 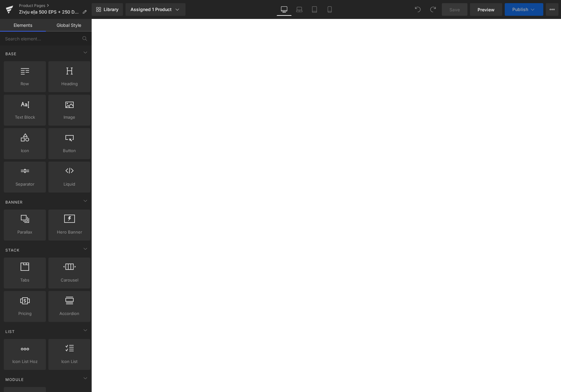 What do you see at coordinates (520, 10) in the screenshot?
I see `span: Publish` at bounding box center [520, 10].